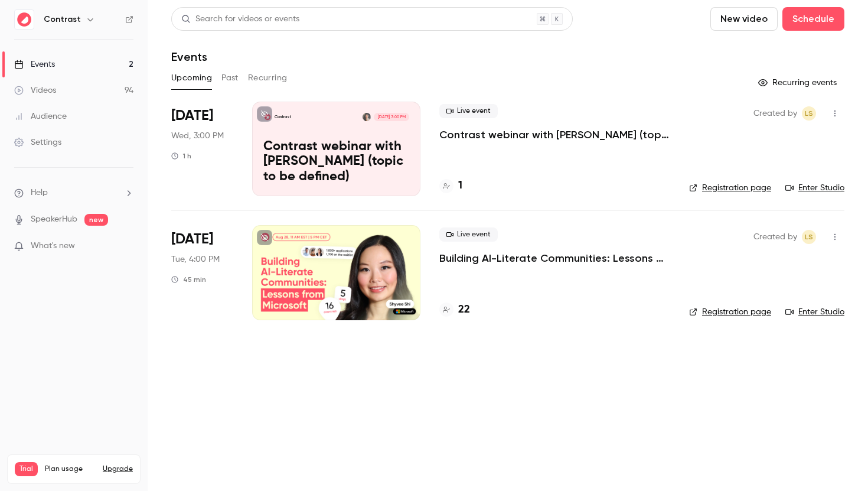  I want to click on div: Events, so click(34, 64).